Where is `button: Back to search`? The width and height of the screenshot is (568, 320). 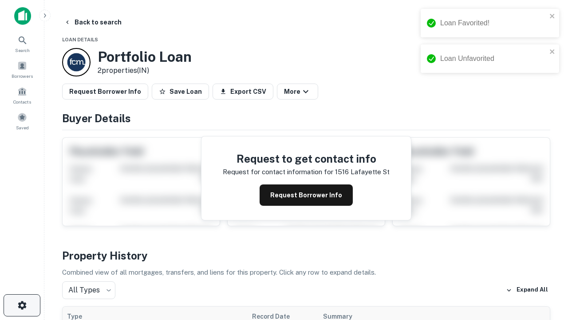
button: Back to search is located at coordinates (93, 22).